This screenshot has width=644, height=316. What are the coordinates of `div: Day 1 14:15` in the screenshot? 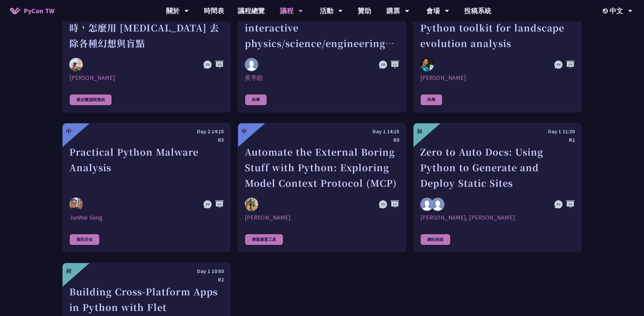 It's located at (322, 131).